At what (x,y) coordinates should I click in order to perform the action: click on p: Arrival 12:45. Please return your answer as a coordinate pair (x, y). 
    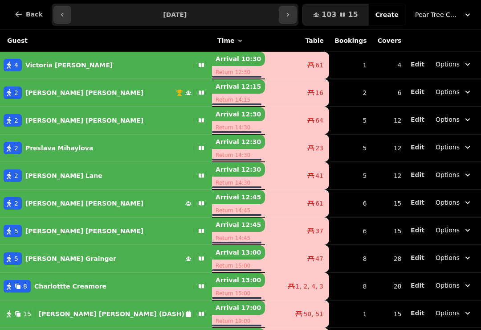
    Looking at the image, I should click on (238, 225).